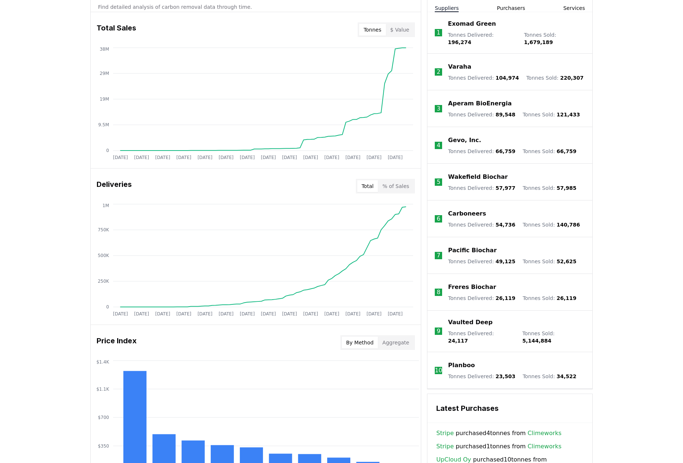 The height and width of the screenshot is (463, 683). I want to click on p: Varaha, so click(459, 67).